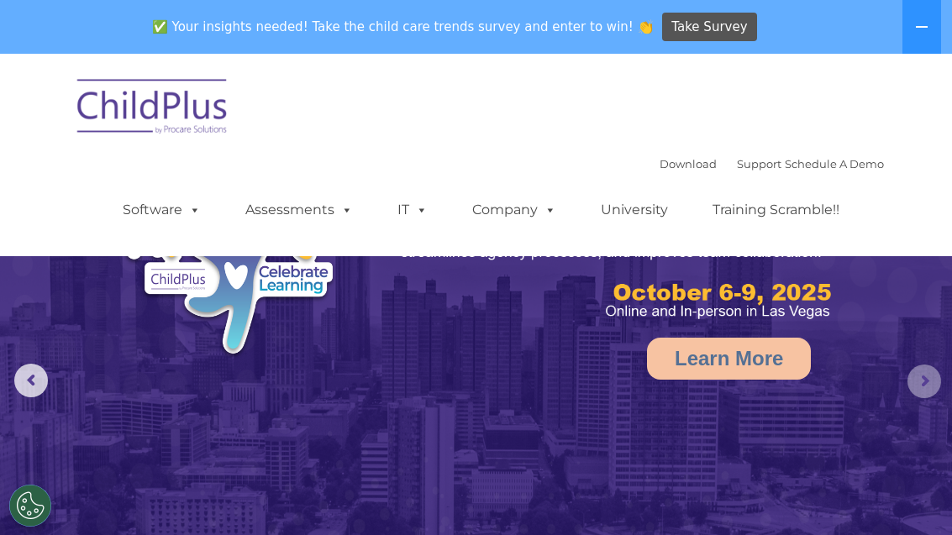 The width and height of the screenshot is (952, 535). I want to click on a: Take Survey, so click(709, 27).